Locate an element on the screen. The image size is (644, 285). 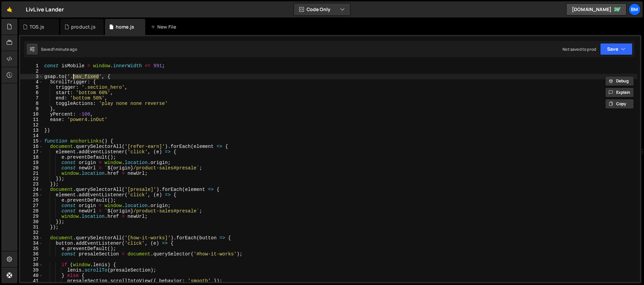
div: LivLive Lander is located at coordinates (45, 9).